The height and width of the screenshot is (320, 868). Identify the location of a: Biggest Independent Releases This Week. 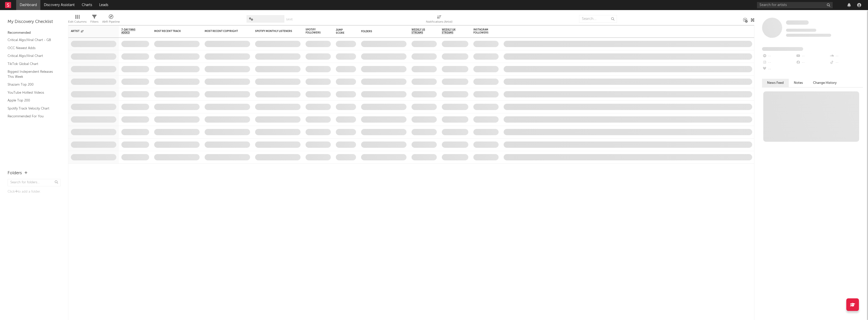
(32, 74).